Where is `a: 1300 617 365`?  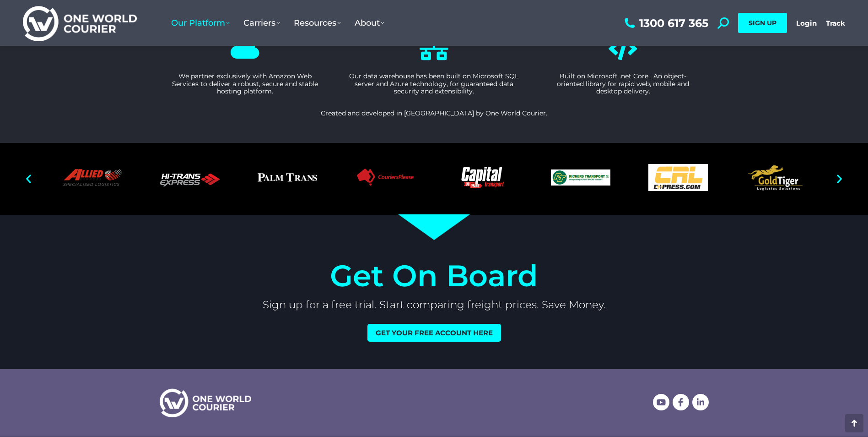
a: 1300 617 365 is located at coordinates (665, 23).